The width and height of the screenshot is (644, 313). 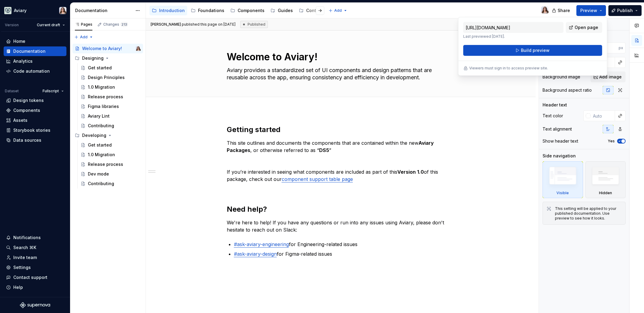 I want to click on a: Open page, so click(x=584, y=27).